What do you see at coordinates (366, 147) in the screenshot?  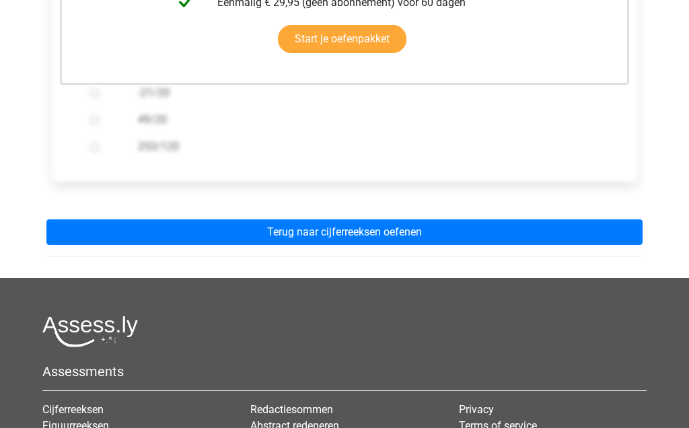 I see `label: 253/120` at bounding box center [366, 147].